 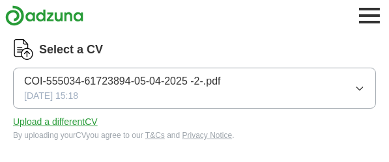 I want to click on a: T&Cs, so click(x=155, y=135).